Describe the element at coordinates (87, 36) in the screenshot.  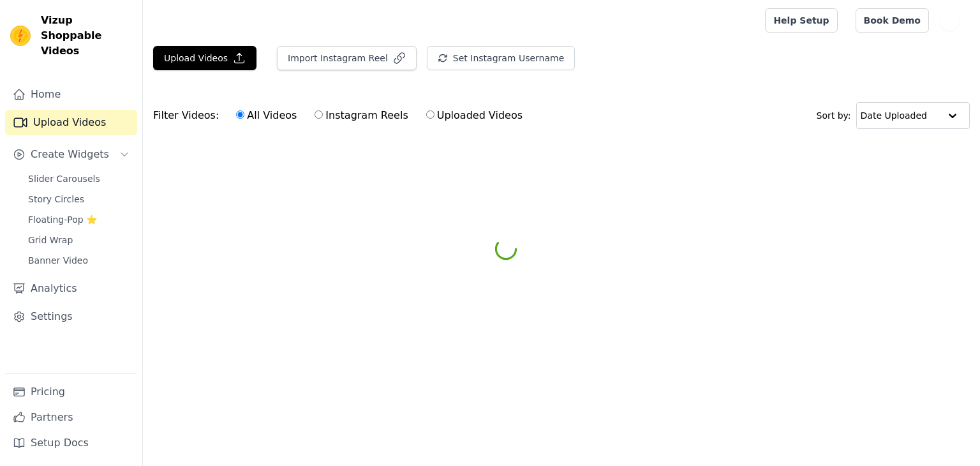
I see `span: Vizup Shoppable Videos` at that location.